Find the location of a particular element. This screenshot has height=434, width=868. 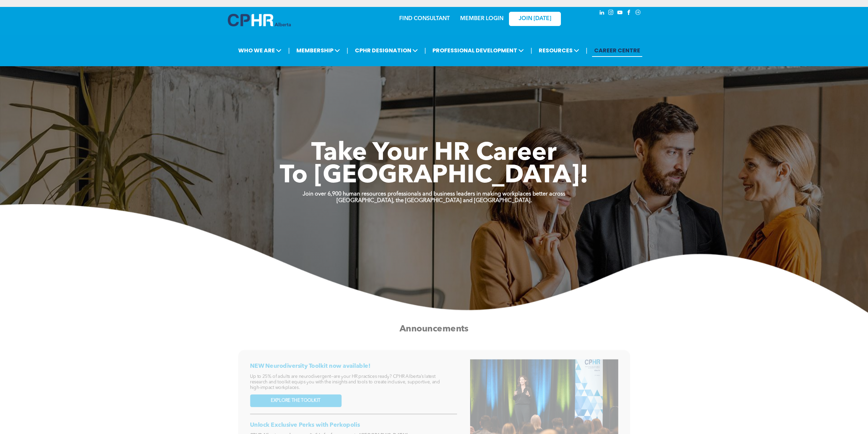

span: CPHR DESIGNATION is located at coordinates (386, 50).